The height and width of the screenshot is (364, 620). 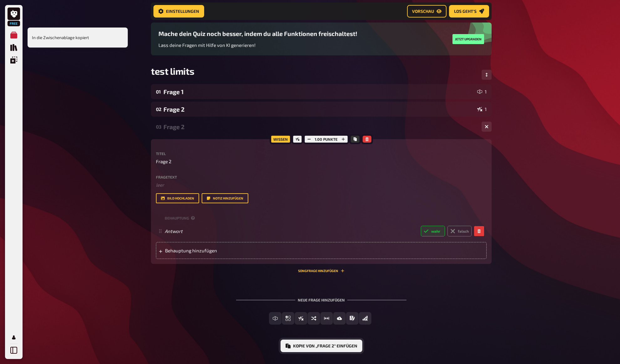 What do you see at coordinates (181, 218) in the screenshot?
I see `small: Behauptung` at bounding box center [181, 218].